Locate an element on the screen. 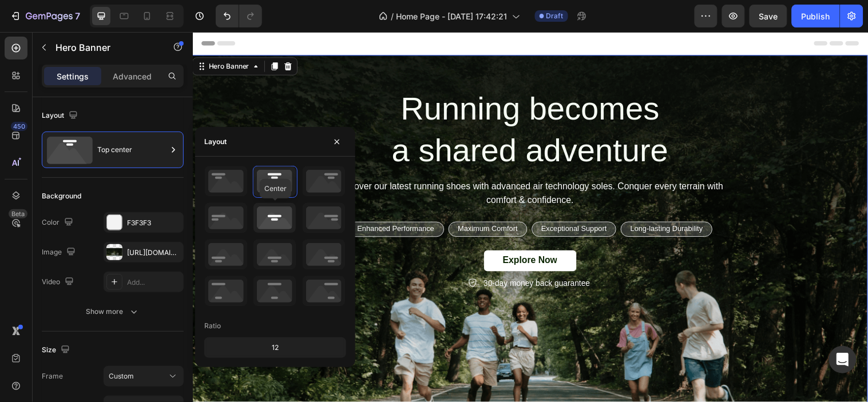 This screenshot has height=402, width=868. div: Explore Now is located at coordinates (343, 232).